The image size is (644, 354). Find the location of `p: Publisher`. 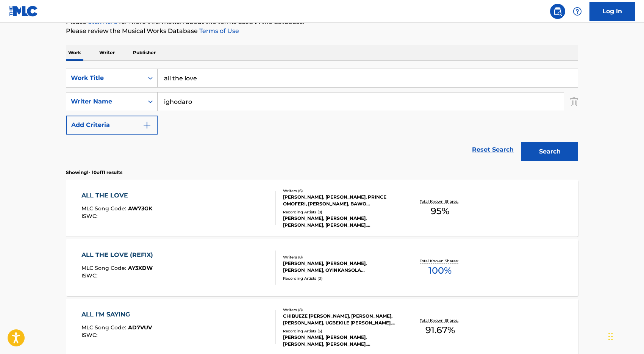

p: Publisher is located at coordinates (144, 53).